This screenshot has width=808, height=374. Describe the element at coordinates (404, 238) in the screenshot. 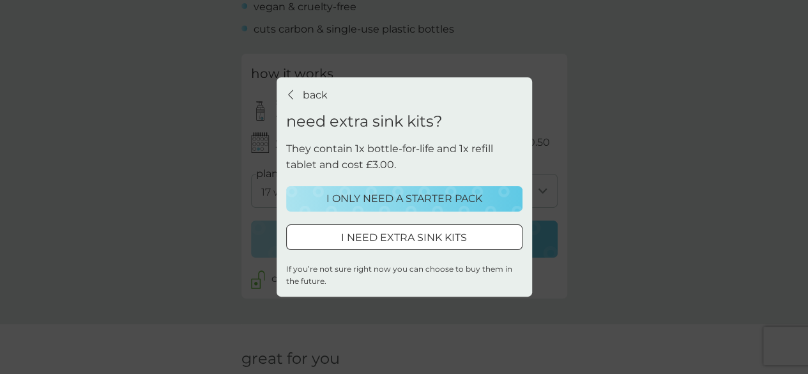

I see `p: I NEED EXTRA SINK KITS` at that location.